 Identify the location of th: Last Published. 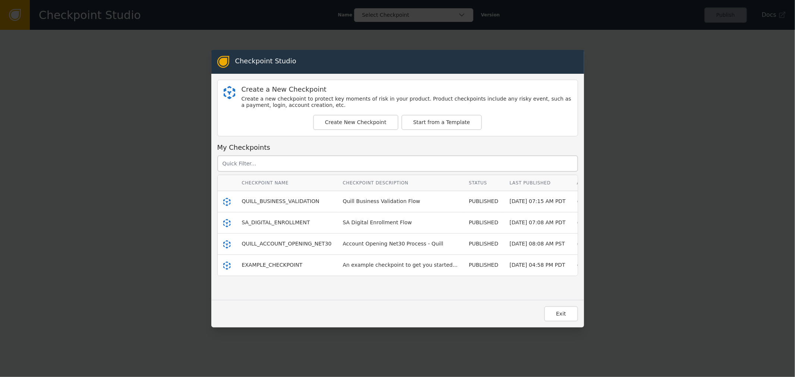
(538, 183).